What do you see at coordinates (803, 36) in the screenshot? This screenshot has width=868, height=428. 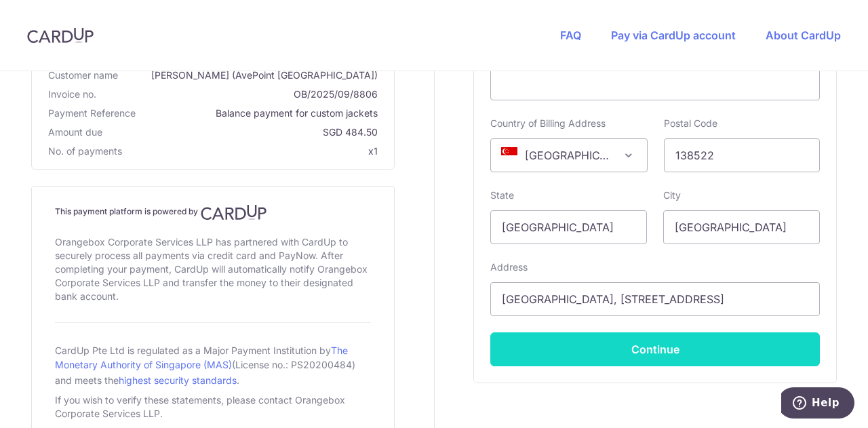 I see `a: About CardUp` at bounding box center [803, 36].